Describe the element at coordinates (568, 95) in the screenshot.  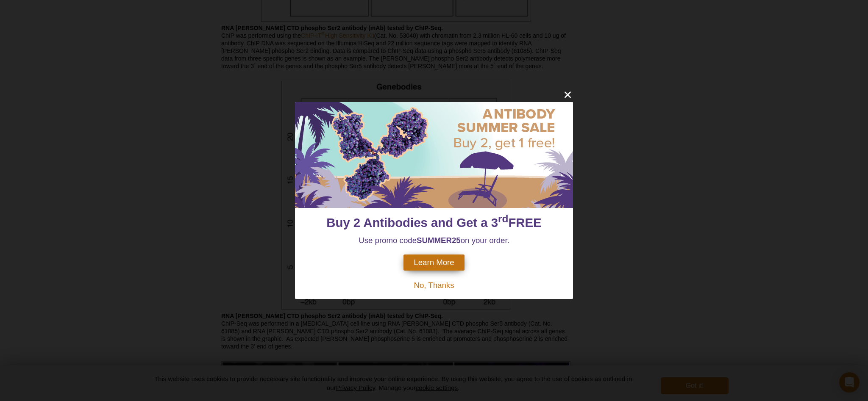
I see `button: close` at that location.